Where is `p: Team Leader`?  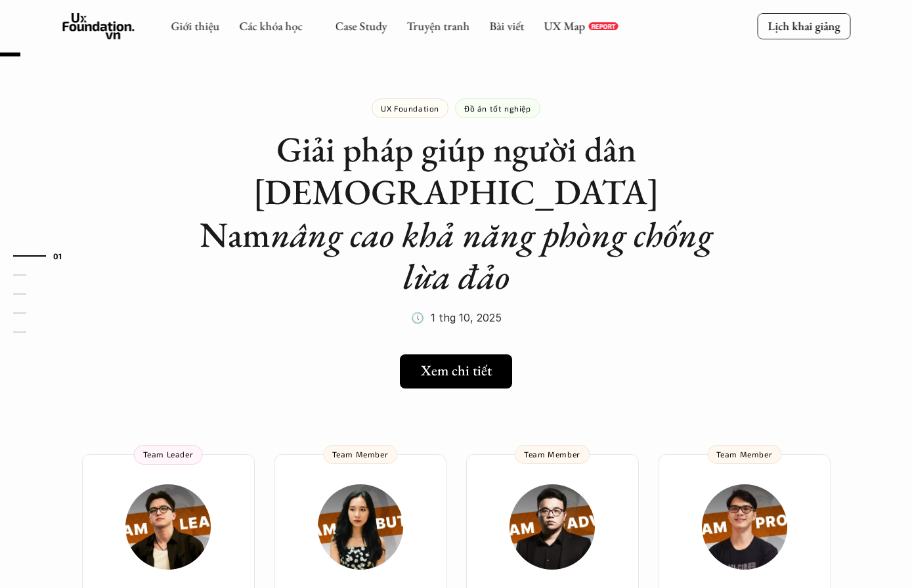 p: Team Leader is located at coordinates (168, 454).